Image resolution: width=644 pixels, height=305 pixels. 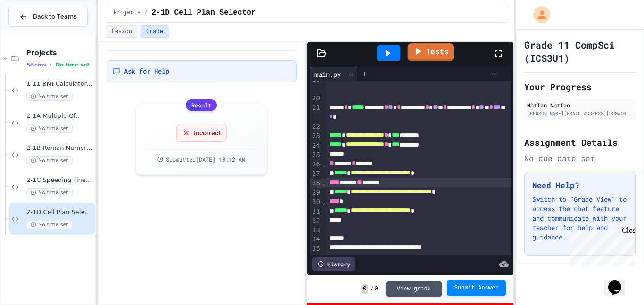 I want to click on span: 2-1B Roman Numerals, so click(x=60, y=148).